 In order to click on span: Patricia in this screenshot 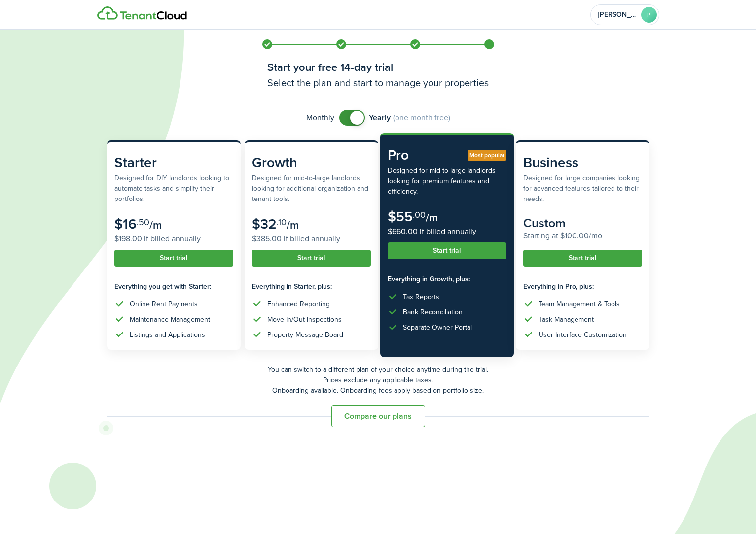, I will do `click(617, 15)`.